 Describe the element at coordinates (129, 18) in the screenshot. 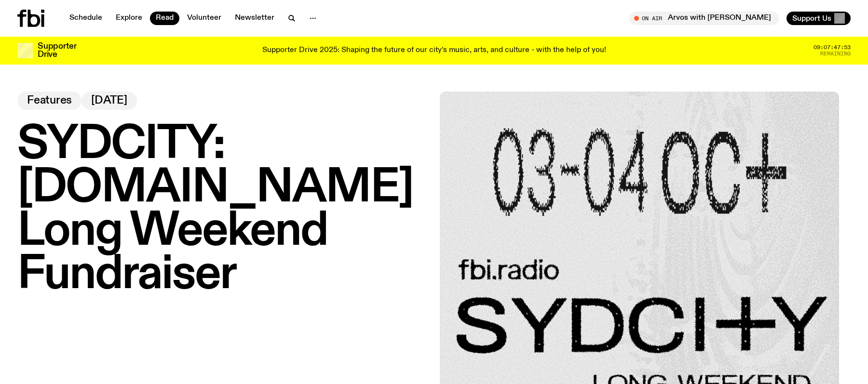

I see `a: Explore` at that location.